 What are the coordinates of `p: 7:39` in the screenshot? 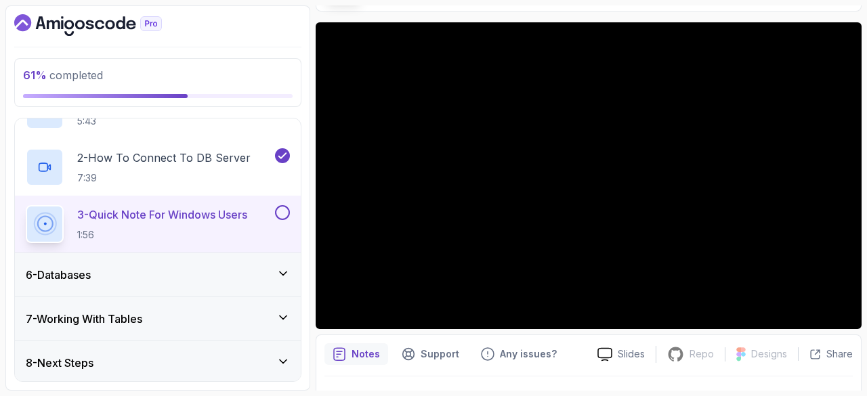 It's located at (164, 178).